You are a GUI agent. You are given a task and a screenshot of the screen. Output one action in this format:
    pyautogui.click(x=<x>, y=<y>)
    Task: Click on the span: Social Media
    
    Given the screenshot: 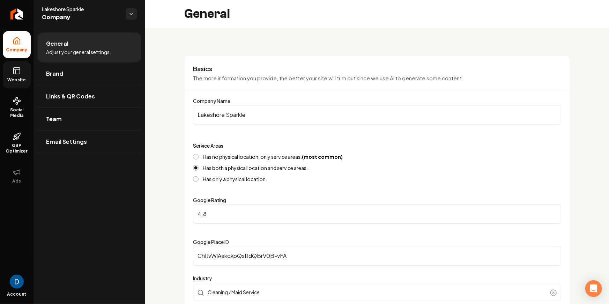 What is the action you would take?
    pyautogui.click(x=17, y=113)
    